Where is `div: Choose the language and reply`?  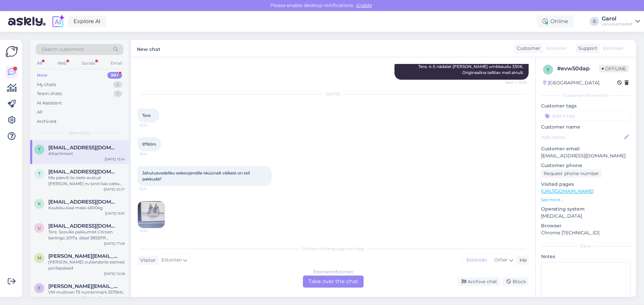
div: Choose the language and reply is located at coordinates (333, 249).